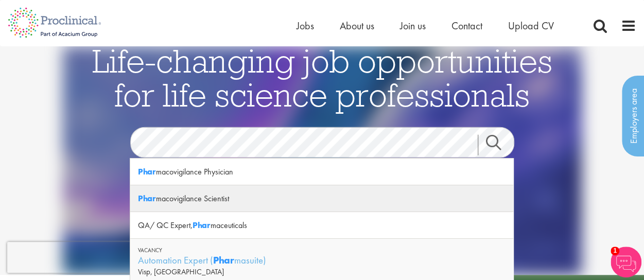 Image resolution: width=644 pixels, height=280 pixels. What do you see at coordinates (357, 26) in the screenshot?
I see `a: About us` at bounding box center [357, 26].